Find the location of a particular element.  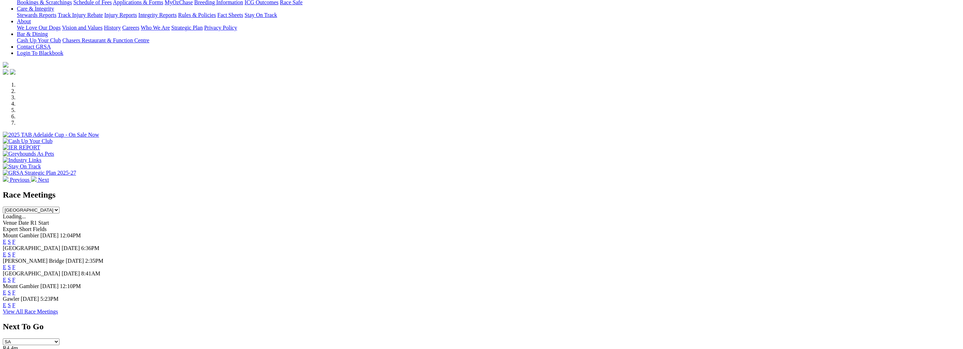

a: Next is located at coordinates (40, 179).